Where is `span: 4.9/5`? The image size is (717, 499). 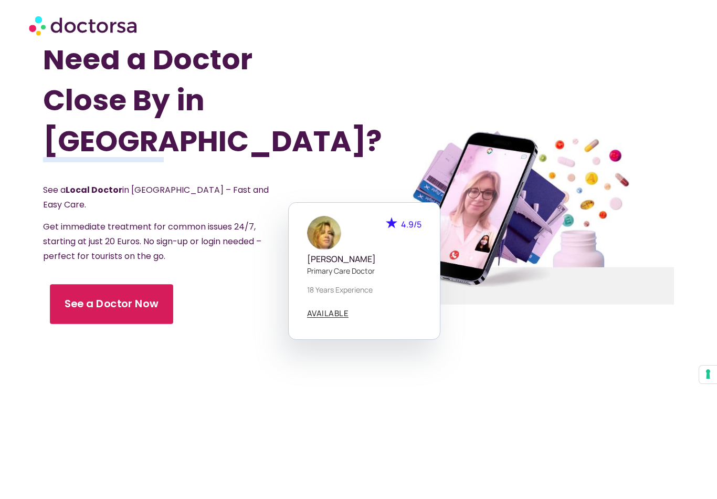
span: 4.9/5 is located at coordinates (411, 224).